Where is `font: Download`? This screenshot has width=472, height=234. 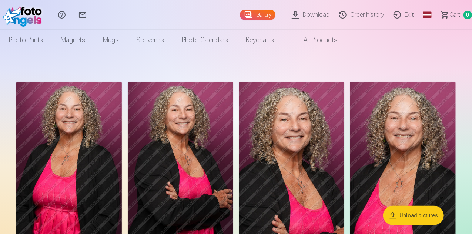 font: Download is located at coordinates (316, 14).